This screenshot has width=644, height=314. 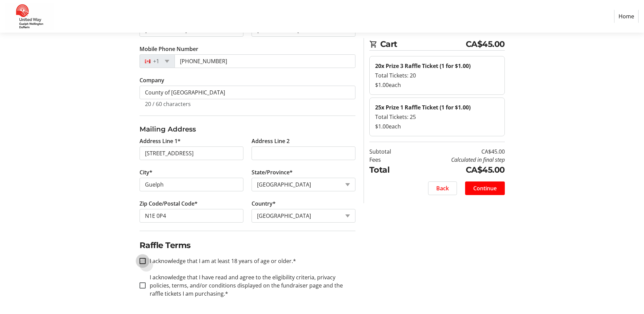 I want to click on input: (506) 234-5678, so click(x=265, y=61).